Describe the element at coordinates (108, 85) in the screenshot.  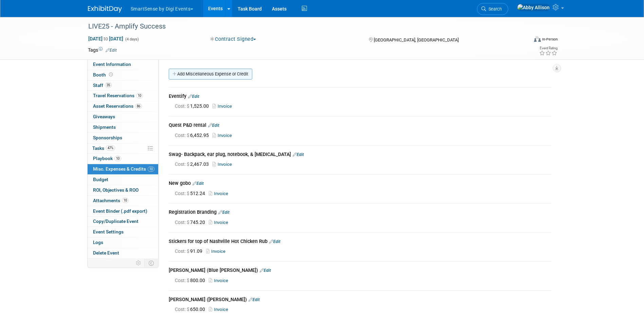
I see `span: 35` at that location.